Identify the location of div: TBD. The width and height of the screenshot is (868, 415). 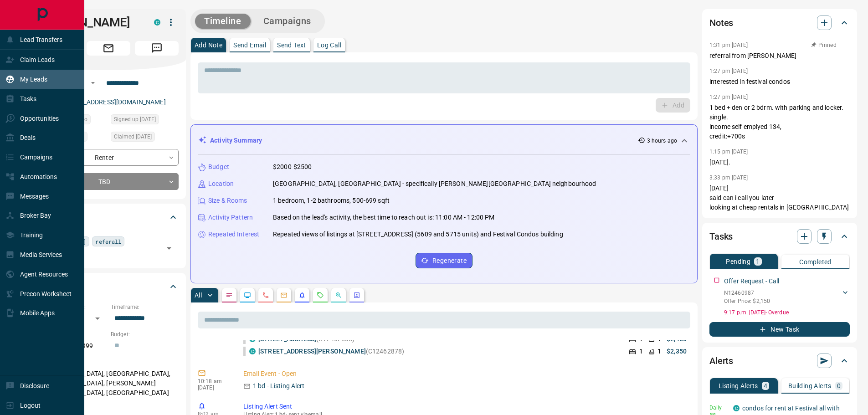
(108, 182).